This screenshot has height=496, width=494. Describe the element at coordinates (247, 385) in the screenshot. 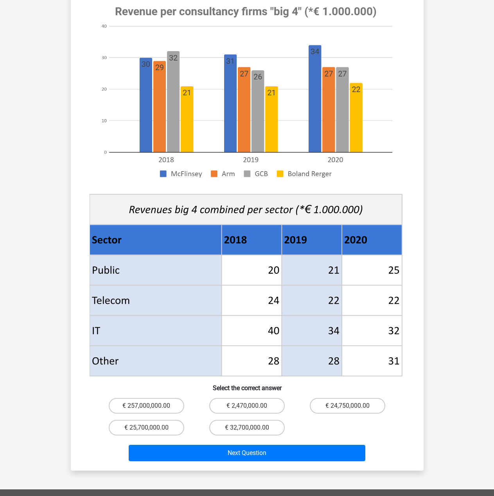

I see `h6: Select the correct answer` at that location.